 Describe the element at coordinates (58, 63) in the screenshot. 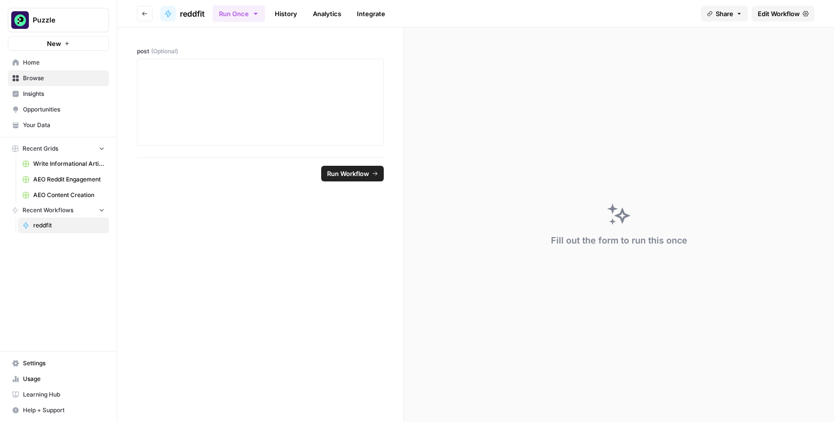

I see `a: Home` at that location.